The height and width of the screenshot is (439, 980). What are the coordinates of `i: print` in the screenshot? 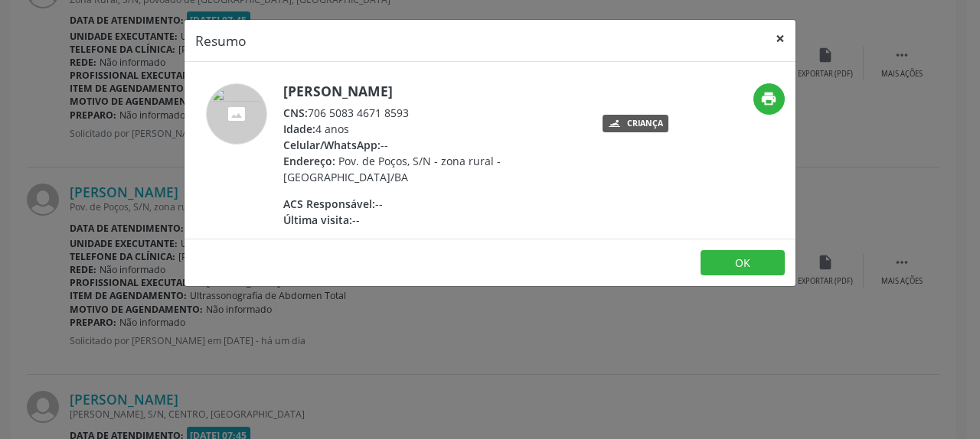 It's located at (768, 99).